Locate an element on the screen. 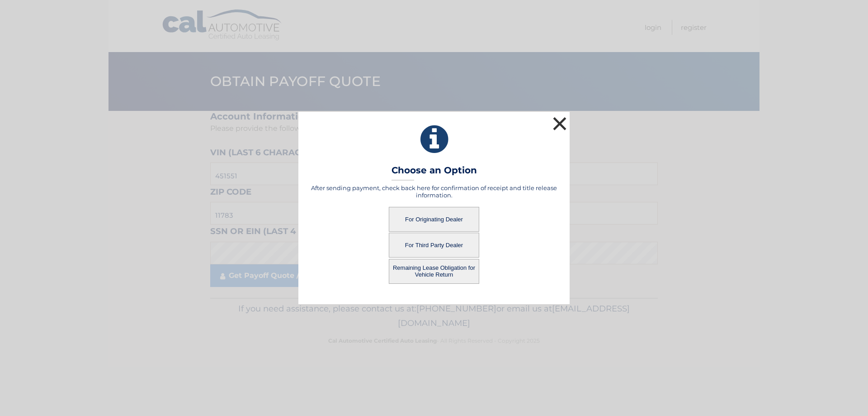  h3: Choose an Option is located at coordinates (434, 173).